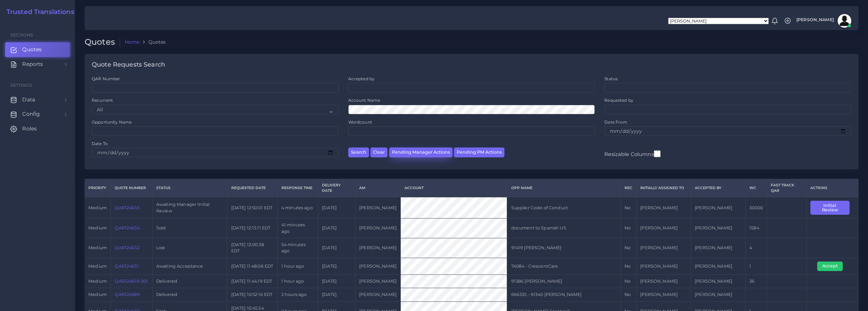 This screenshot has height=311, width=868. I want to click on td: Supplier Code of Conduct, so click(564, 207).